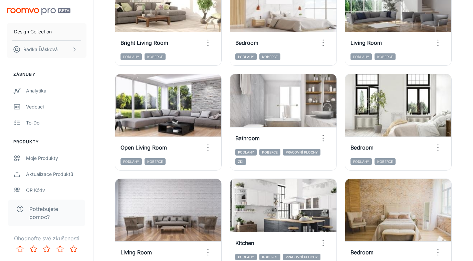 The image size is (473, 261). Describe the element at coordinates (38, 11) in the screenshot. I see `img: Roomvo PRO Beta` at that location.